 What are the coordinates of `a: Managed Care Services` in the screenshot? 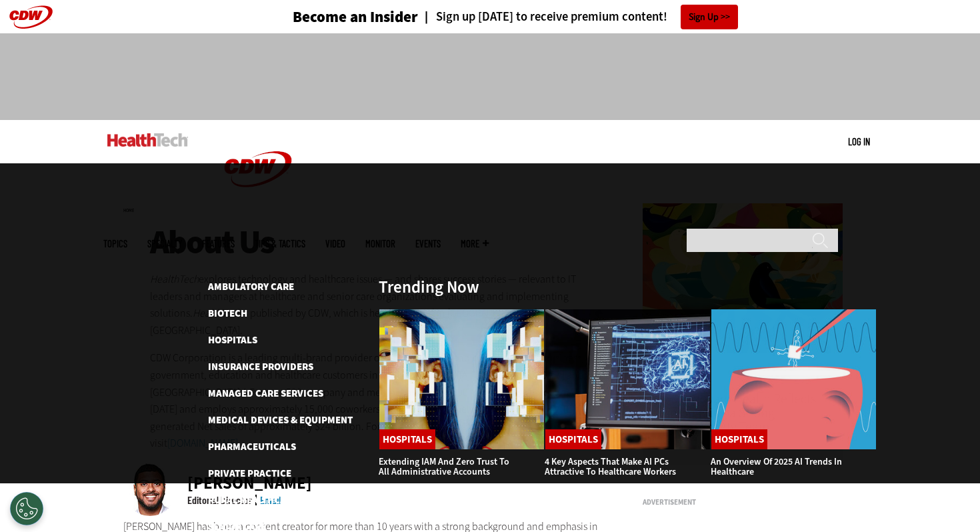 It's located at (266, 393).